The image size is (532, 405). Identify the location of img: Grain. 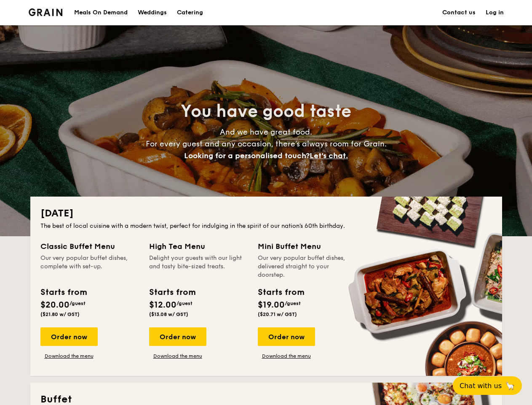
(46, 12).